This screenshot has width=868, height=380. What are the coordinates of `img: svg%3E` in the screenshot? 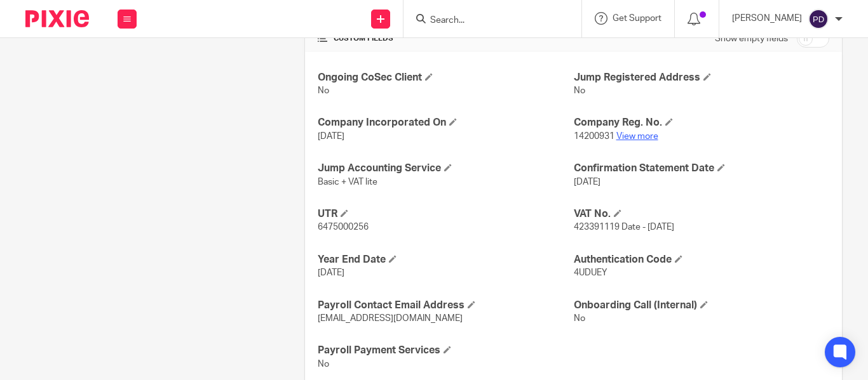 It's located at (818, 19).